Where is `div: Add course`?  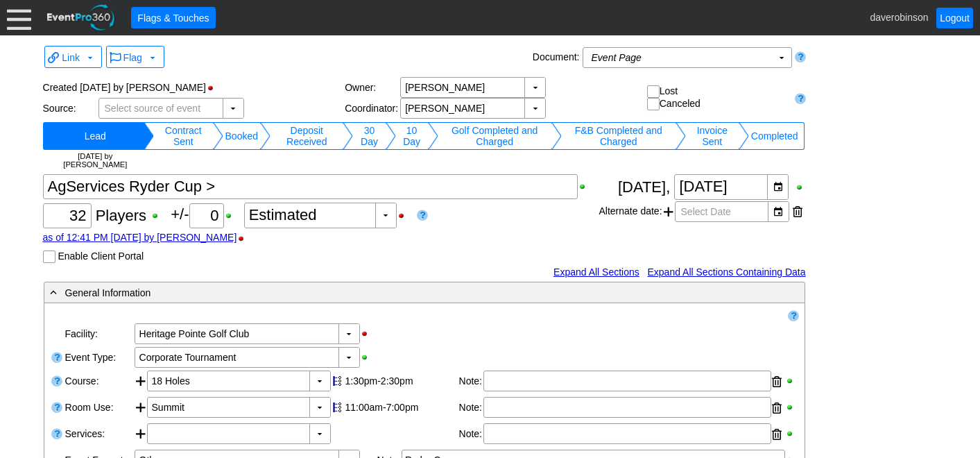
div: Add course is located at coordinates (141, 383).